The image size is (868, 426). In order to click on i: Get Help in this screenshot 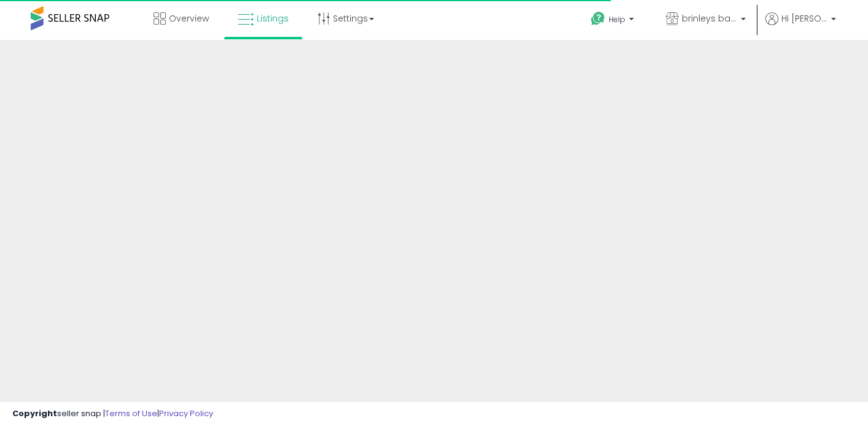, I will do `click(598, 18)`.